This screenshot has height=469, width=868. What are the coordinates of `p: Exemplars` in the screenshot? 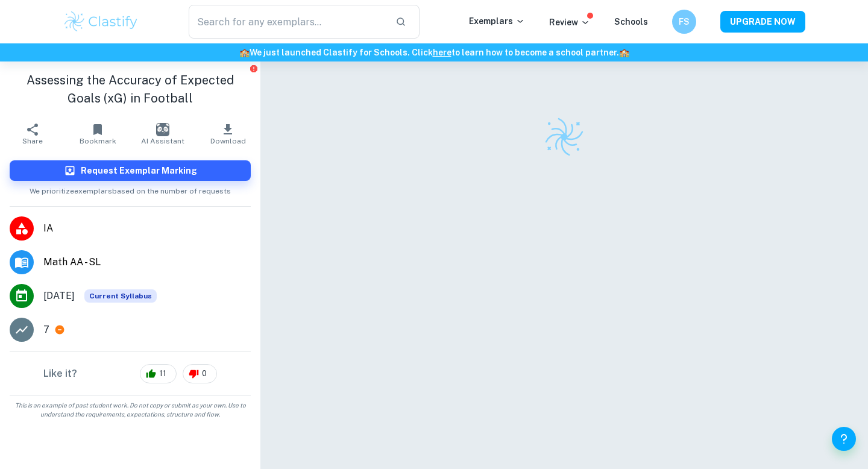 It's located at (497, 21).